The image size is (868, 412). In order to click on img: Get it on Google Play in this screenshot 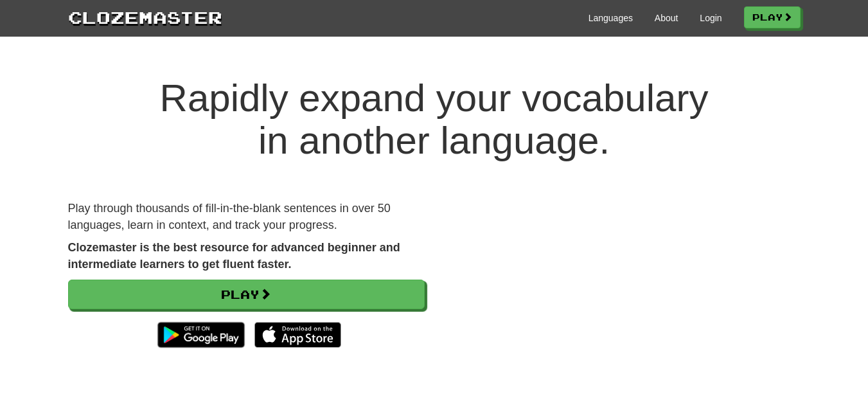, I will do `click(201, 335)`.